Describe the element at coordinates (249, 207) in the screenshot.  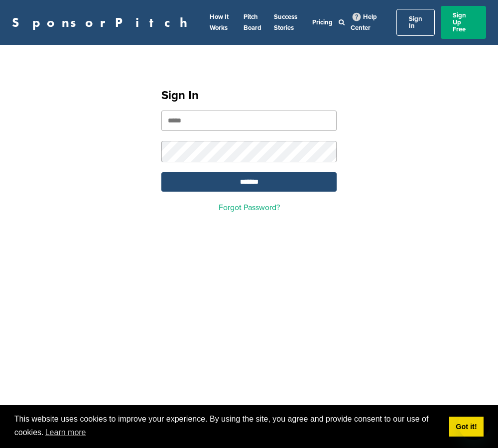
I see `a: Forgot Password?` at that location.